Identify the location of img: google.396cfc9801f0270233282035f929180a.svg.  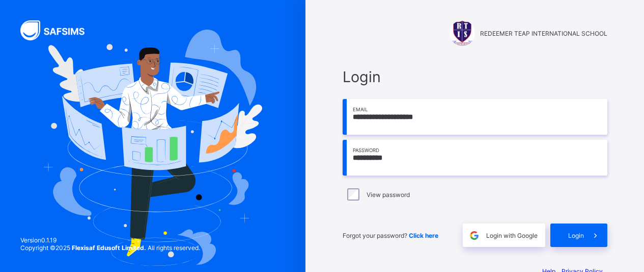
(474, 235).